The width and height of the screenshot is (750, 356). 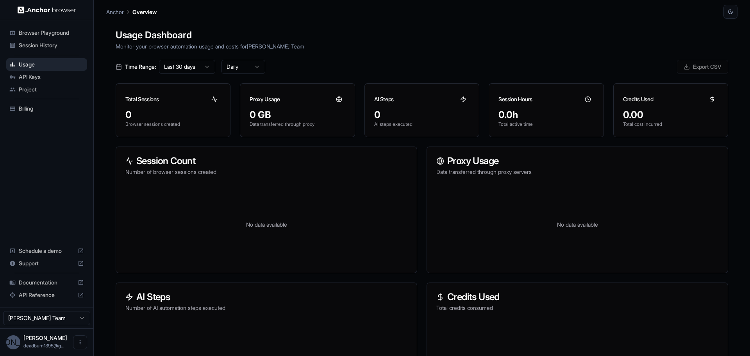 I want to click on div: 0.00, so click(x=671, y=115).